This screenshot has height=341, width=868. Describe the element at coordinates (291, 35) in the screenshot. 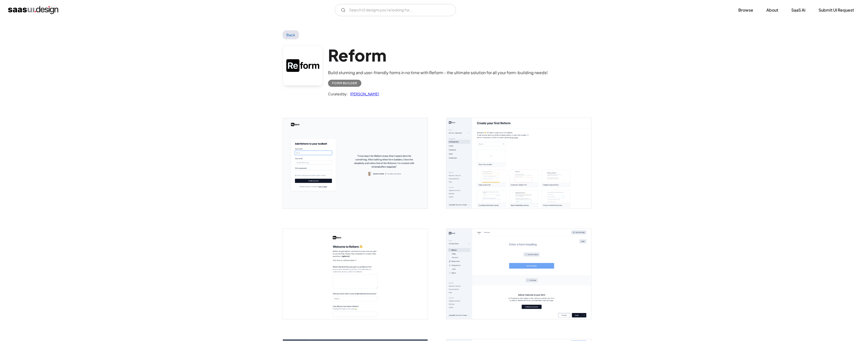

I see `a: Back` at that location.